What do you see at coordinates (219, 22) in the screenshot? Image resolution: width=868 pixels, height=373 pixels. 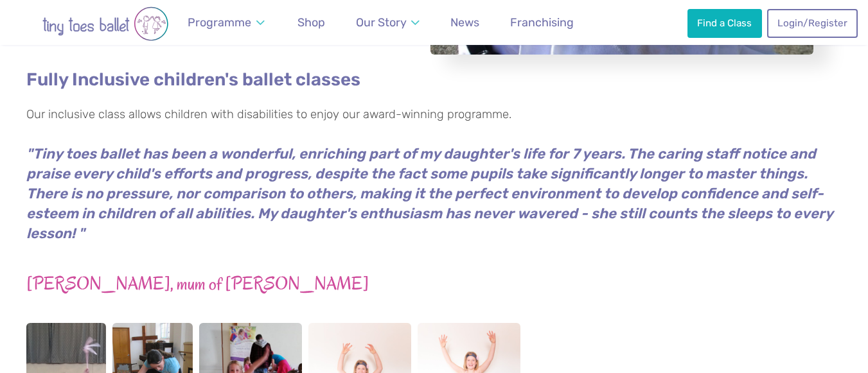 I see `span: Programme` at bounding box center [219, 22].